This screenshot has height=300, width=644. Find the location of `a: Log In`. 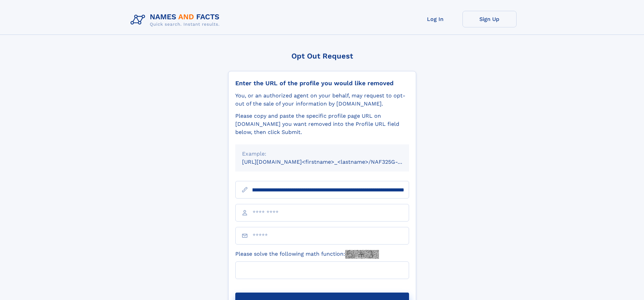

a: Log In is located at coordinates (435, 19).